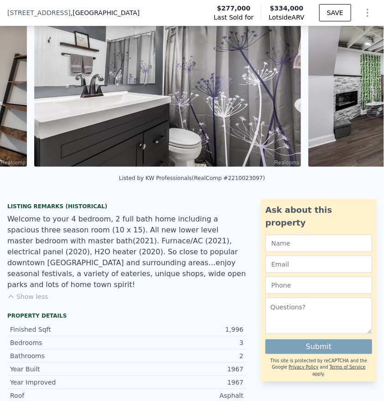  Describe the element at coordinates (185, 396) in the screenshot. I see `div: Asphalt` at that location.